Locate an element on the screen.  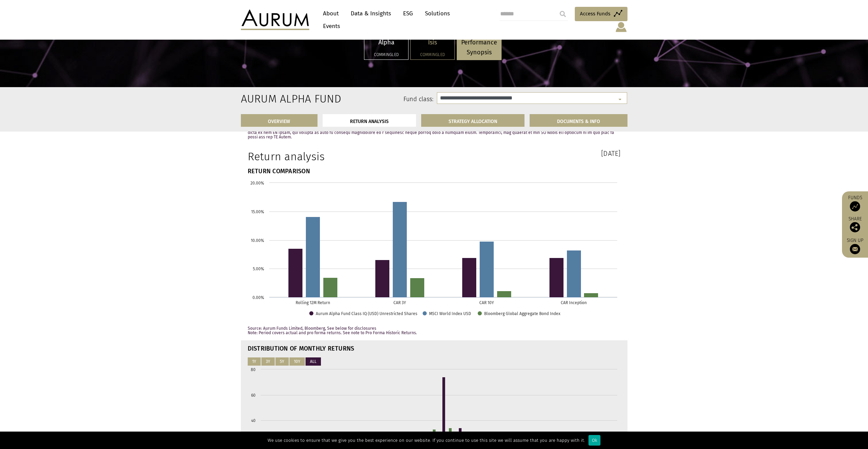
a: Events is located at coordinates (330, 26).